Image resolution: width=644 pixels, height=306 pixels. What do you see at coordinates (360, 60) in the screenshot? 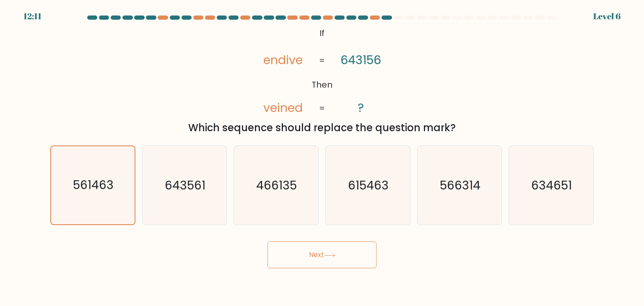
I see `tspan: 643156` at bounding box center [360, 60].